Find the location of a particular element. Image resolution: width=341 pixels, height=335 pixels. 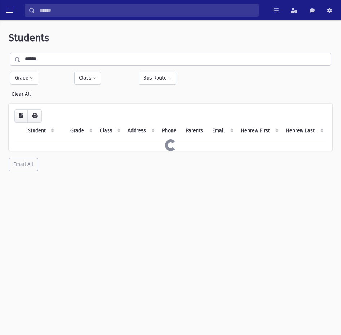

th: Class is located at coordinates (110, 131).